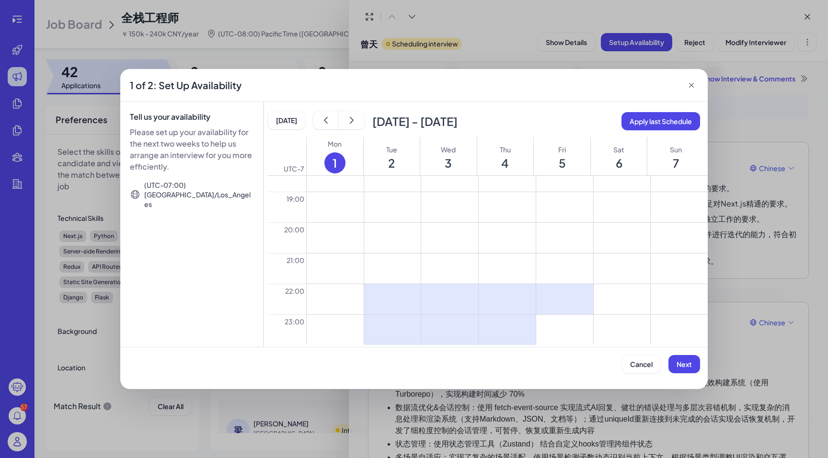 The width and height of the screenshot is (828, 458). What do you see at coordinates (185, 85) in the screenshot?
I see `span: 1 of 2: Set Up Availability` at bounding box center [185, 85].